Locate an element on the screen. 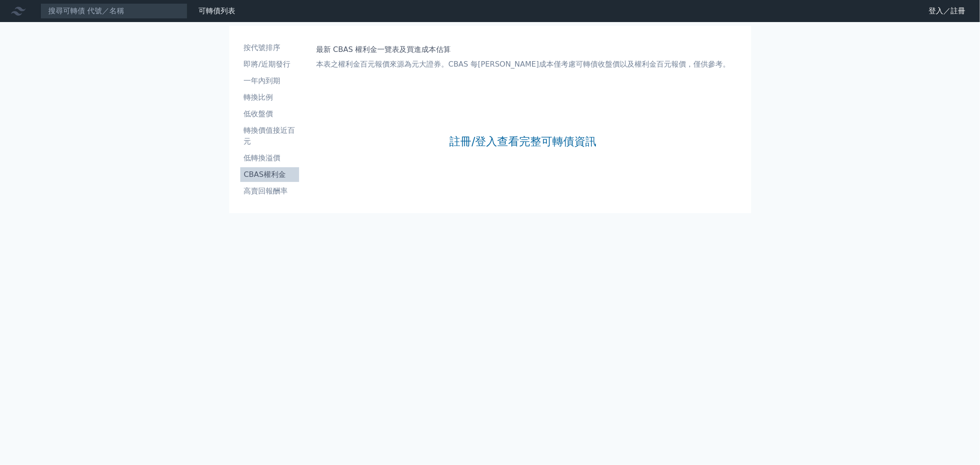 Image resolution: width=980 pixels, height=465 pixels. h1: 最新 CBAS 權利金一覽表及買進成本估算 is located at coordinates (523, 49).